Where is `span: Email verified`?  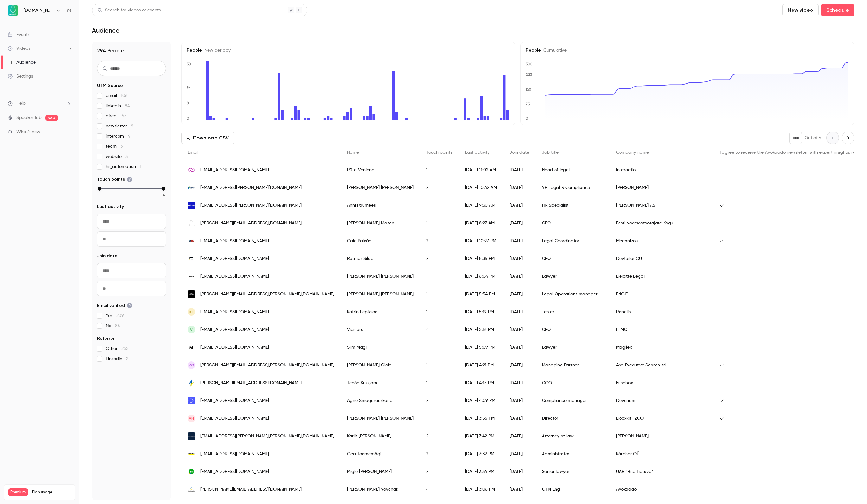 span: Email verified is located at coordinates (115, 305).